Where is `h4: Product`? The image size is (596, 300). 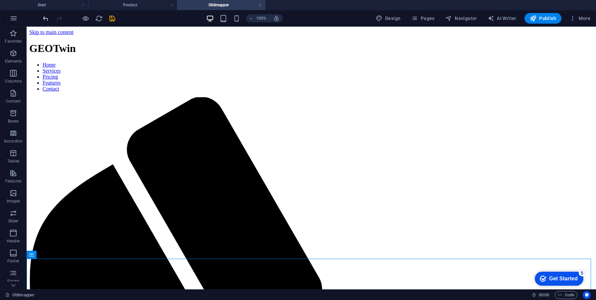
h4: Product is located at coordinates (133, 5).